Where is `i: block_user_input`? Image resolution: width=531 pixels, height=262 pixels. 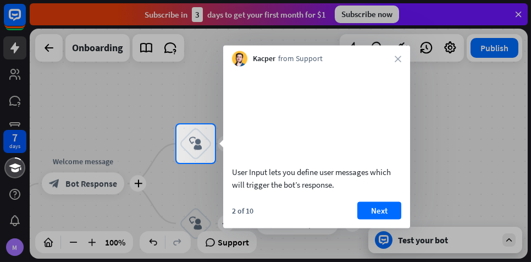
i: block_user_input is located at coordinates (196, 144).